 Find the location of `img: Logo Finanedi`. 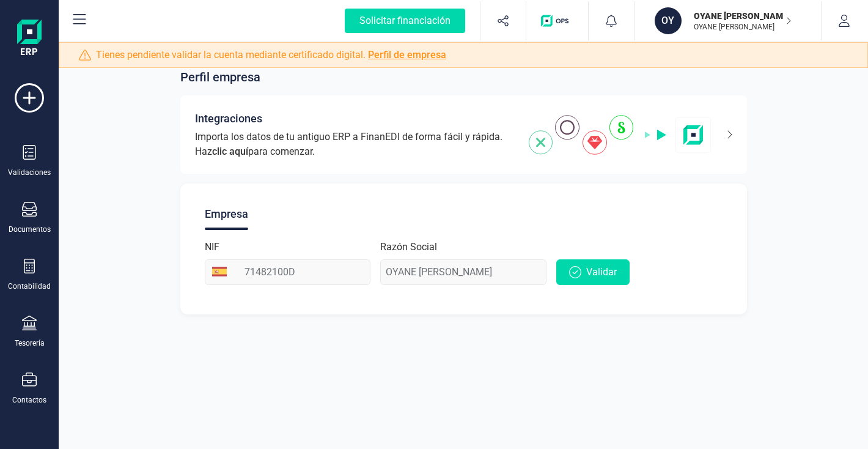

img: Logo Finanedi is located at coordinates (29, 39).